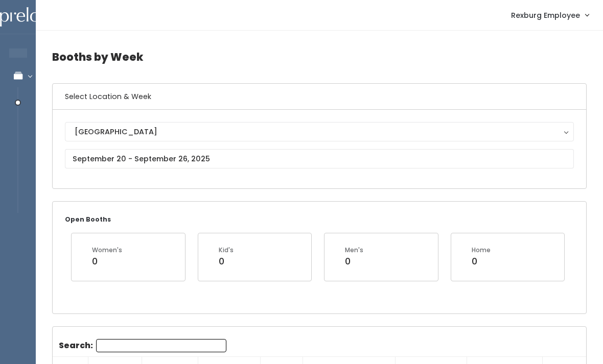  Describe the element at coordinates (550, 14) in the screenshot. I see `a: Rexburg Employee` at that location.